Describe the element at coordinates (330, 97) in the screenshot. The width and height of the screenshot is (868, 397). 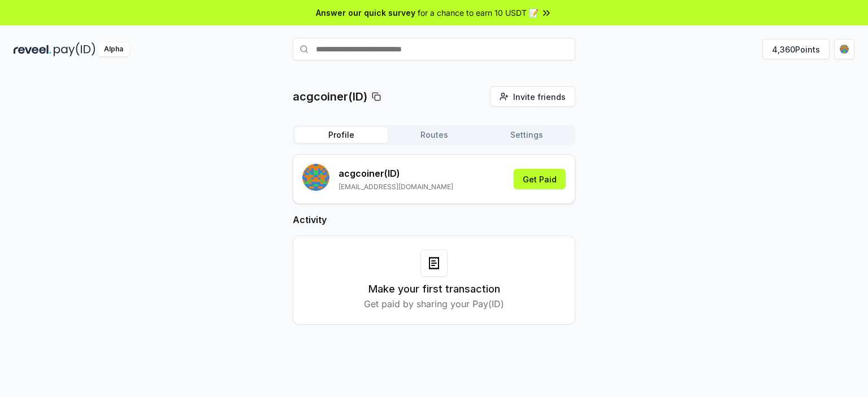
I see `p: acgcoiner(ID)` at that location.